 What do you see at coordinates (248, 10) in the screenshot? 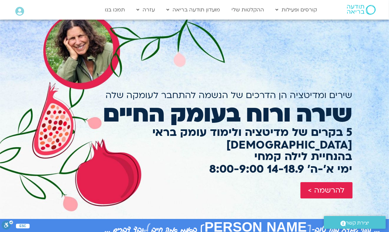
I see `a: ההקלטות שלי` at bounding box center [248, 10].